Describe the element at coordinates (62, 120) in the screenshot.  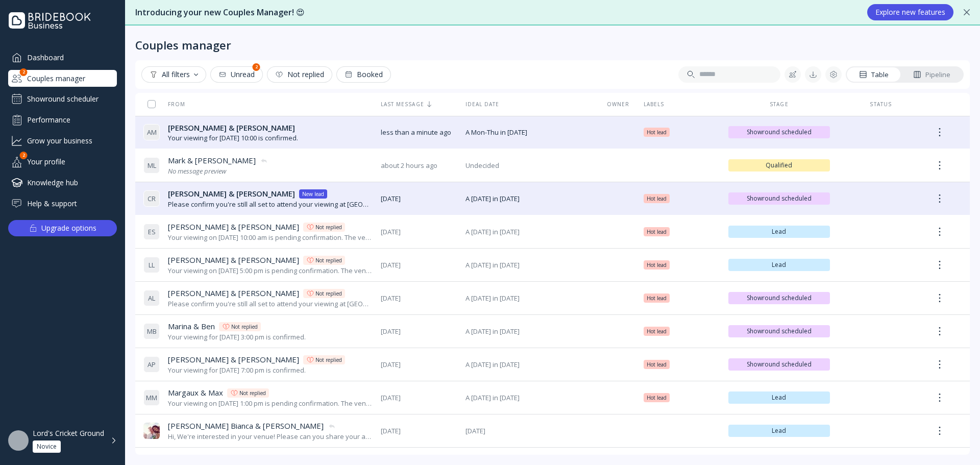
I see `div: Performance` at that location.